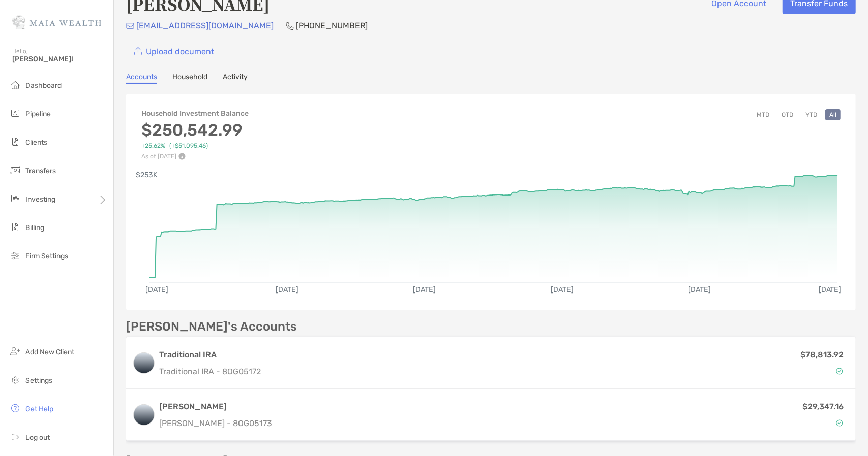 The width and height of the screenshot is (868, 456). What do you see at coordinates (195, 113) in the screenshot?
I see `h4: Household Investment Balance` at bounding box center [195, 113].